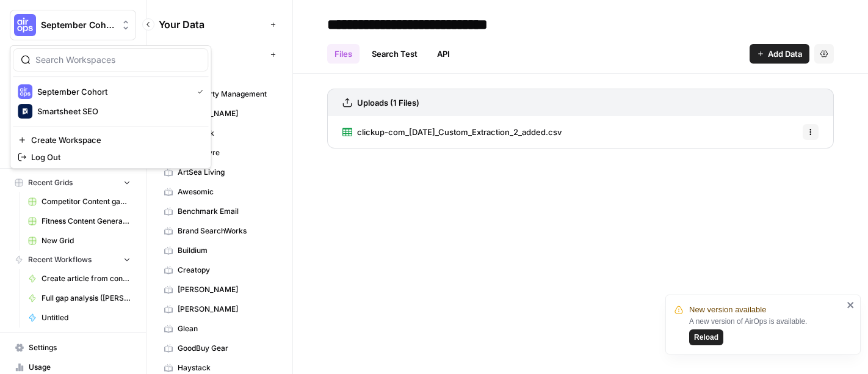  What do you see at coordinates (219, 153) in the screenshot?
I see `a: Art de Vivre` at bounding box center [219, 153].